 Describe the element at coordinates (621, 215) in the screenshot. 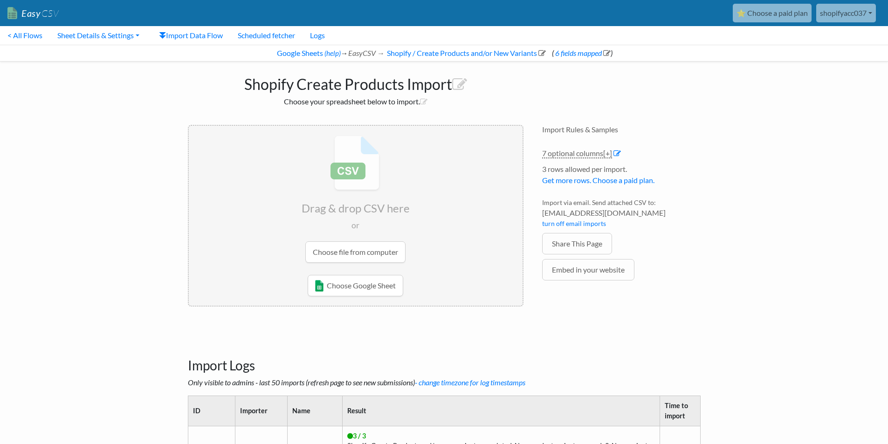

I see `li: Import via email. Send attached CSV to:` at that location.